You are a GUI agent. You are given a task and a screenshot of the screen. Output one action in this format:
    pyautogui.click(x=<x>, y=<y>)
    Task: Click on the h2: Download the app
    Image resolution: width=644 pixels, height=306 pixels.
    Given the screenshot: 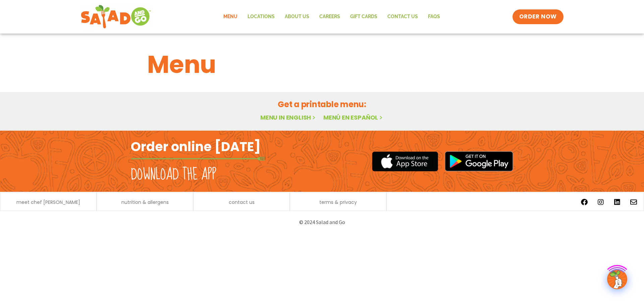 What is the action you would take?
    pyautogui.click(x=174, y=174)
    